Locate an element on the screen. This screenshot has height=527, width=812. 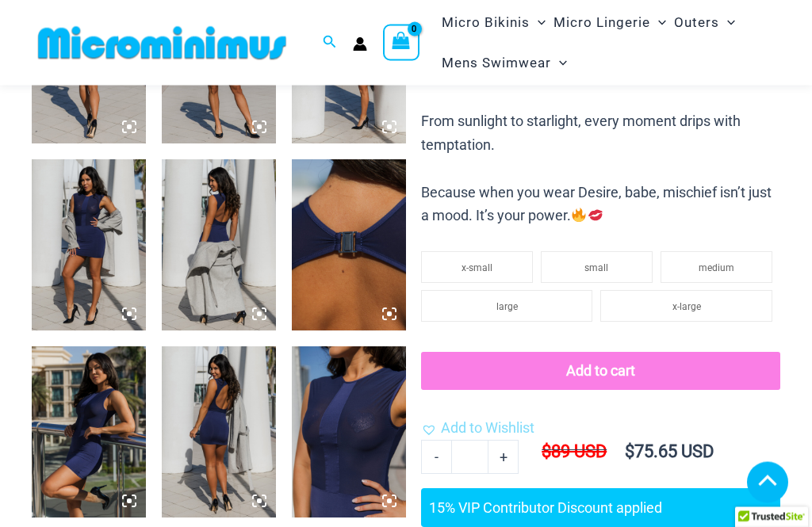
a: Account icon link is located at coordinates (360, 45).